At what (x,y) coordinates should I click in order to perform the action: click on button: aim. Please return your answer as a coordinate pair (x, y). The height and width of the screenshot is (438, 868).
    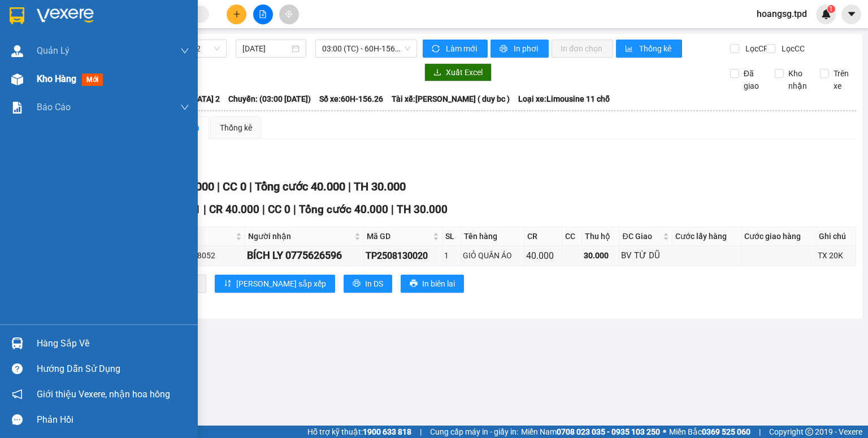
    Looking at the image, I should click on (289, 14).